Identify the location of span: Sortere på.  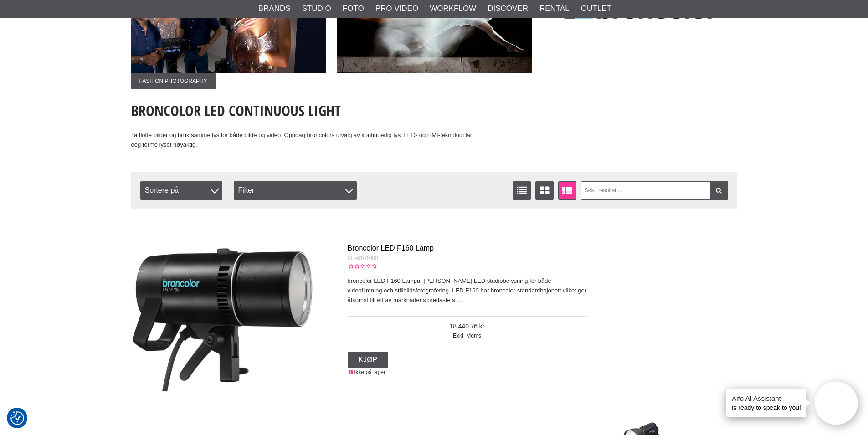
(182, 190).